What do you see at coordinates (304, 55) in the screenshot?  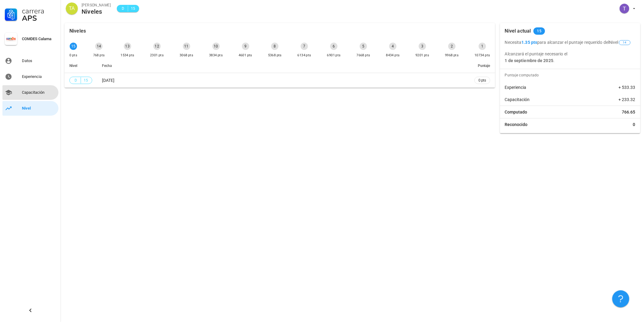 I see `div: 6134 pts` at bounding box center [304, 55].